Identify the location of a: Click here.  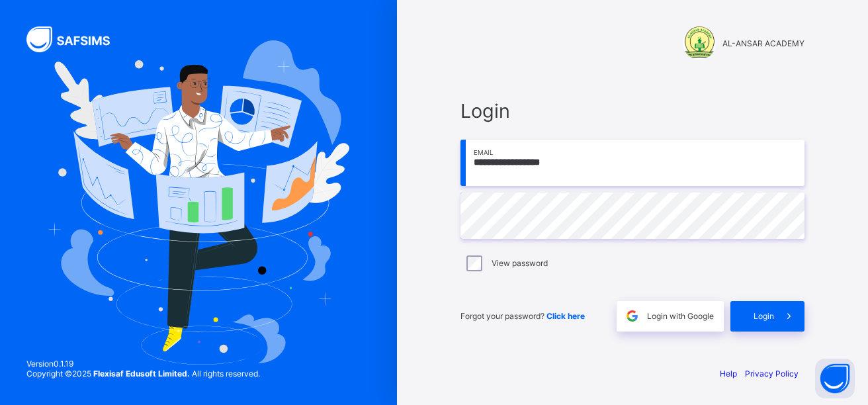
(566, 316).